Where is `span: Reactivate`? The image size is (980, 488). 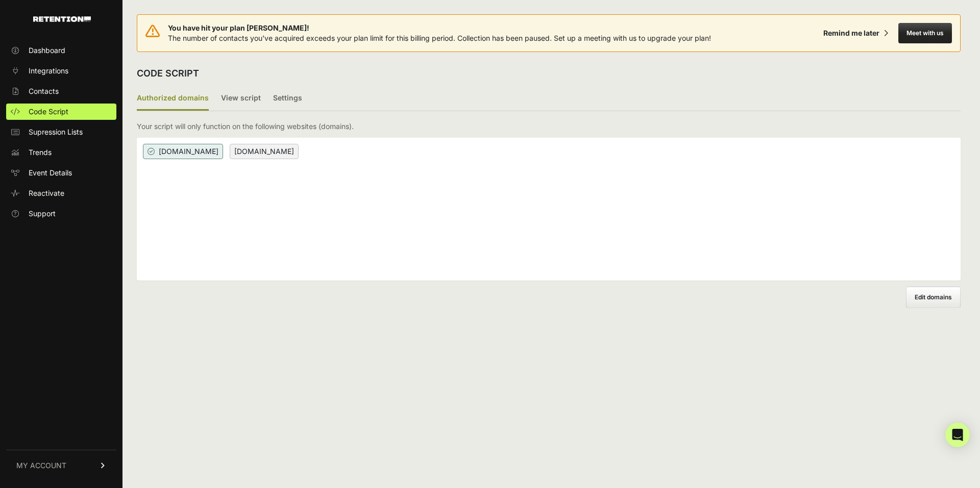 span: Reactivate is located at coordinates (47, 193).